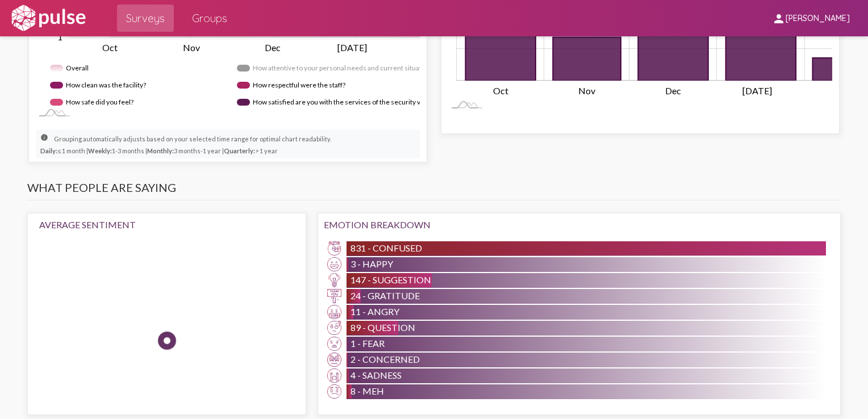 The image size is (868, 419). What do you see at coordinates (334, 360) in the screenshot?
I see `img: Concerned` at bounding box center [334, 360].